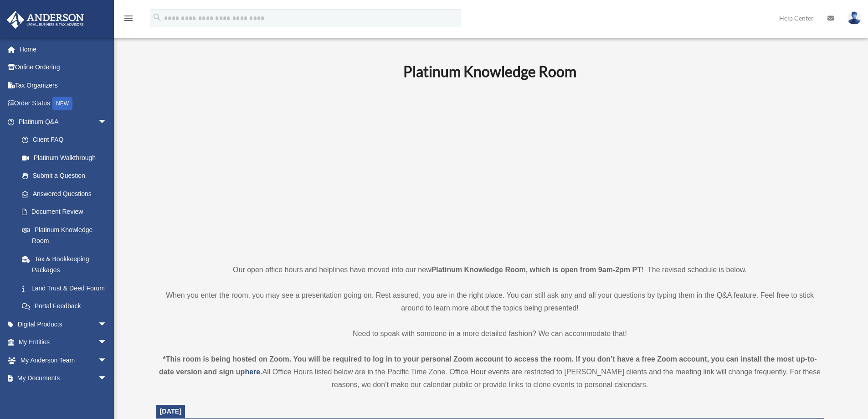 The image size is (868, 419). I want to click on a: Online Ordering, so click(63, 67).